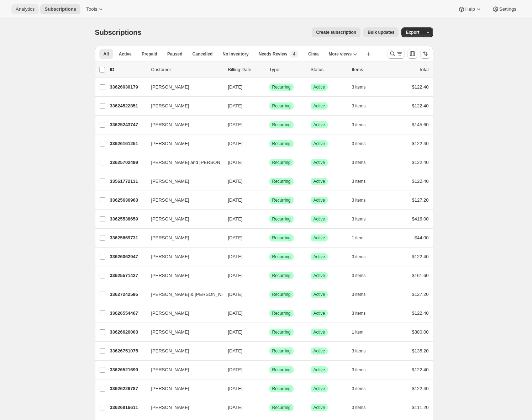 This screenshot has width=532, height=420. Describe the element at coordinates (128, 106) in the screenshot. I see `p: 33624522851` at that location.